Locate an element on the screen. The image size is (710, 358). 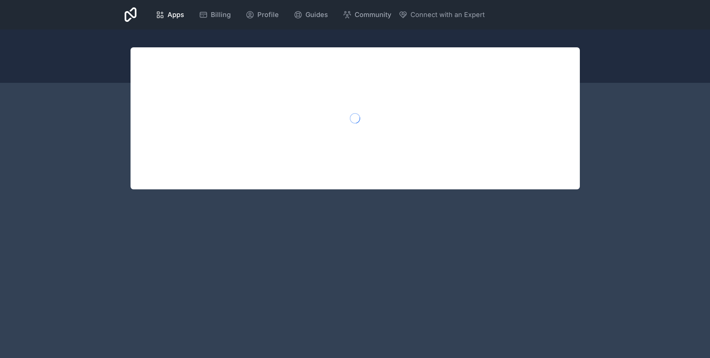
a: Profile is located at coordinates (262, 15).